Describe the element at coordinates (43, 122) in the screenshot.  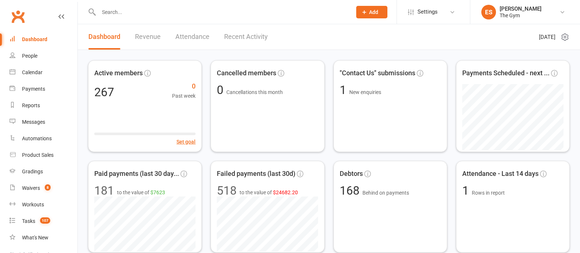
I see `a: Messages` at that location.